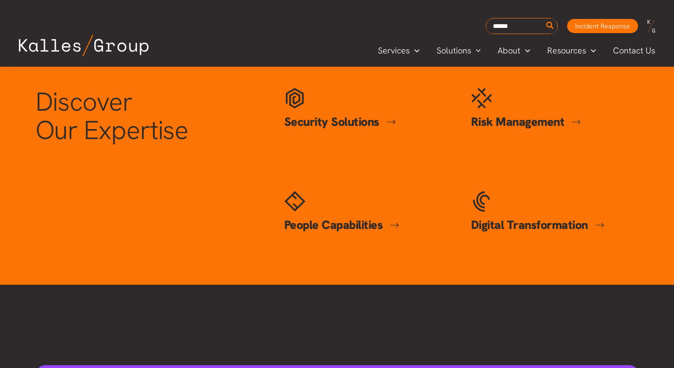 The width and height of the screenshot is (674, 368). I want to click on a: ServicesMenu Toggle, so click(399, 51).